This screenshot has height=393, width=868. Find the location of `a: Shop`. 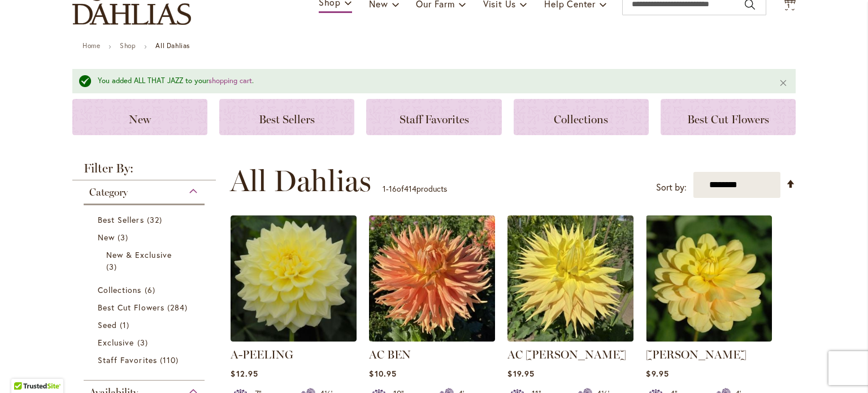

a: Shop is located at coordinates (128, 45).